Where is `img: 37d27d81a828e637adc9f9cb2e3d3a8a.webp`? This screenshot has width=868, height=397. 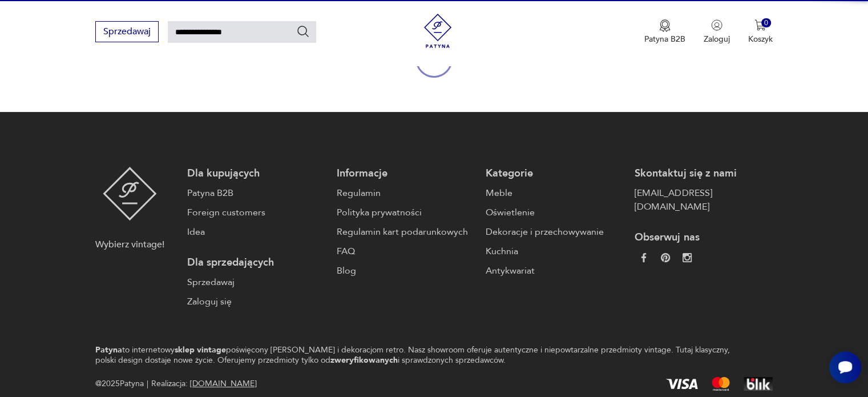
img: 37d27d81a828e637adc9f9cb2e3d3a8a.webp is located at coordinates (666, 258).